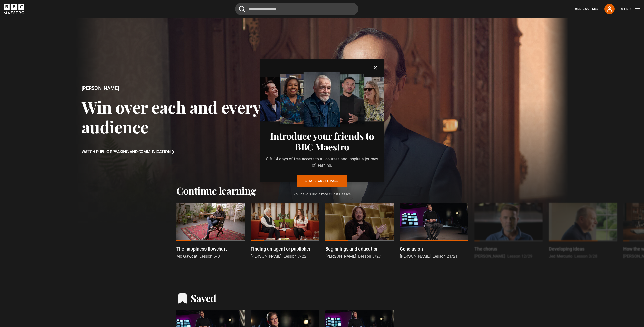 The width and height of the screenshot is (644, 327). Describe the element at coordinates (203, 298) in the screenshot. I see `h2: Saved` at that location.